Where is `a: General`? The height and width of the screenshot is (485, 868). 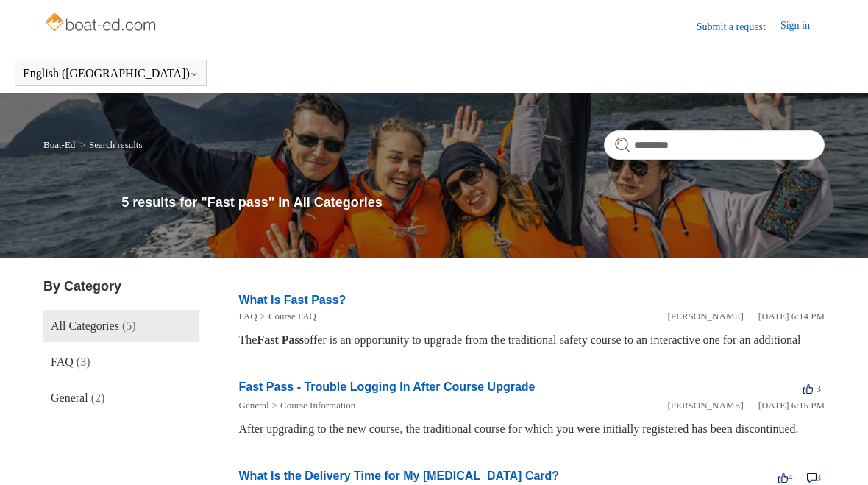 a: General is located at coordinates (254, 404).